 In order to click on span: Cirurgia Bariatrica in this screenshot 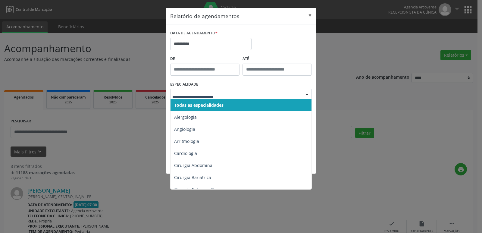, I will do `click(193, 177)`.